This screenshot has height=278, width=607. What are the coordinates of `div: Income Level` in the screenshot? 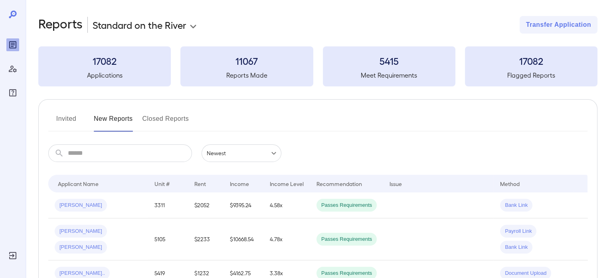 It's located at (287, 183).